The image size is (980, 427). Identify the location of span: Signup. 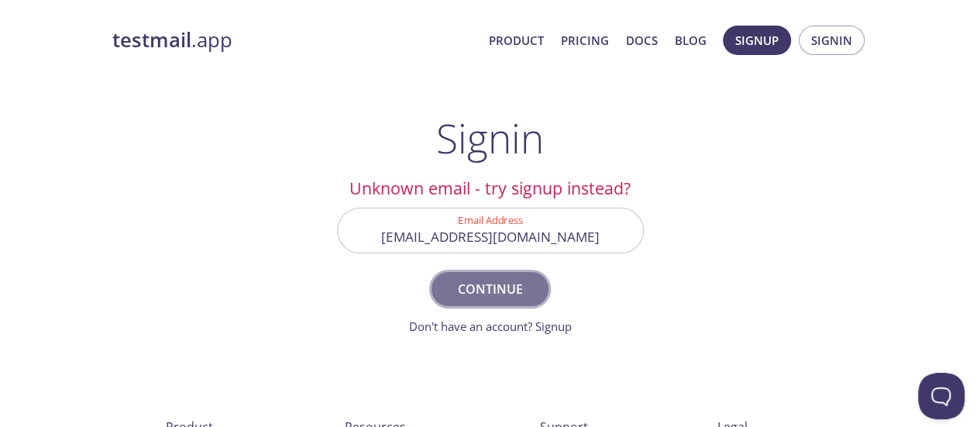
(757, 40).